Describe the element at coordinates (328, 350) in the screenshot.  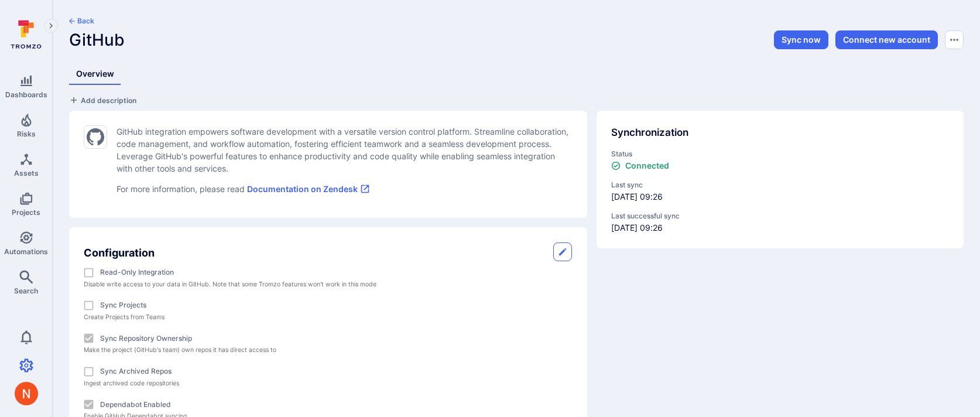
I see `p: Make the project (GitHub's team) own repos it has direct access to` at that location.